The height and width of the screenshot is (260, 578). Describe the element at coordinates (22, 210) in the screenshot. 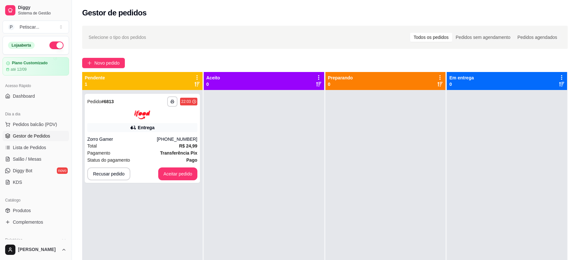

I see `span: Produtos` at that location.